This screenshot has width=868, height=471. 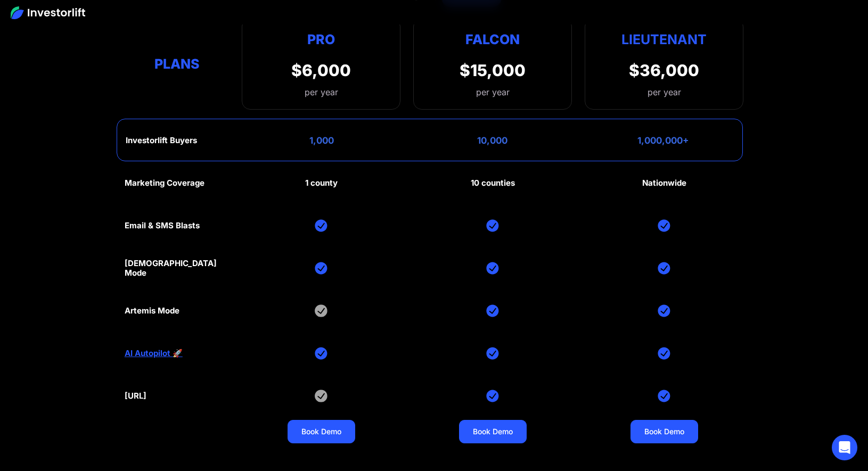 I want to click on div: $6,000, so click(x=321, y=71).